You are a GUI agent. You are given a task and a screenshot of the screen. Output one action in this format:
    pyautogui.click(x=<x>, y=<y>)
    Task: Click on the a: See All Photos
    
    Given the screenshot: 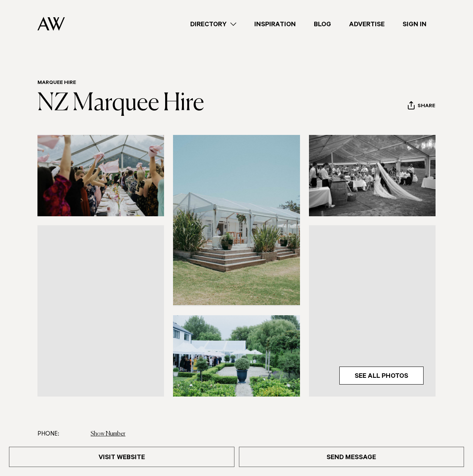 What is the action you would take?
    pyautogui.click(x=381, y=376)
    